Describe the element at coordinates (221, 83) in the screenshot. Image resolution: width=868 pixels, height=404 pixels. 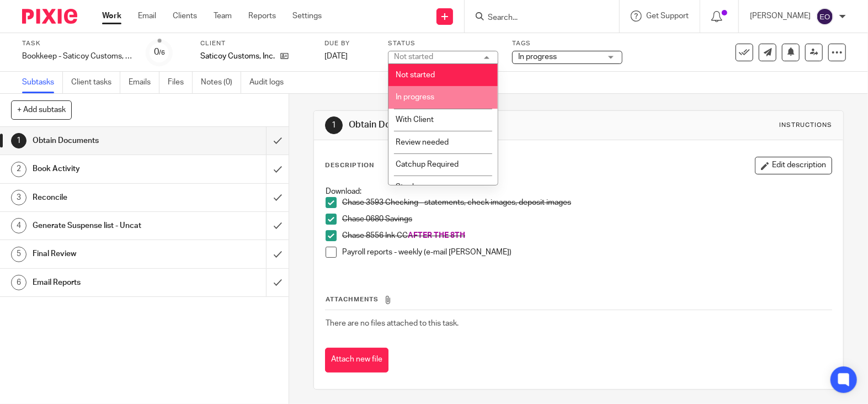
I see `a: Notes (0)` at that location.